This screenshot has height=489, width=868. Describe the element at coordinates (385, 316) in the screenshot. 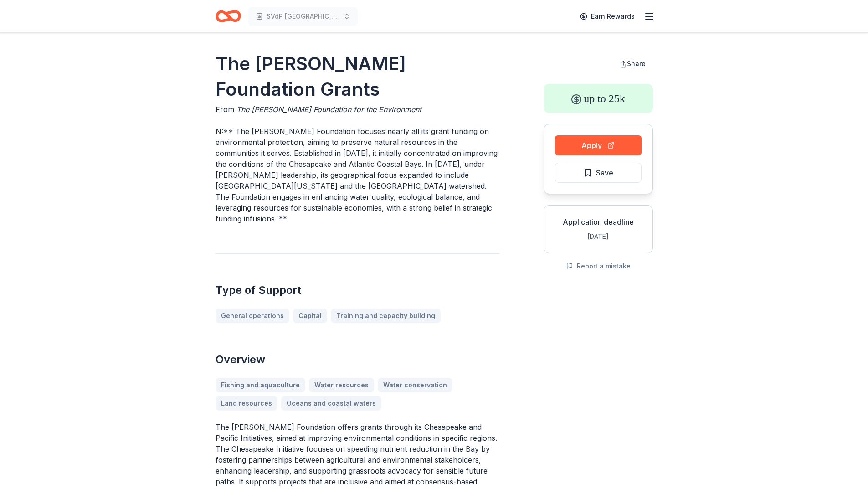

I see `a: Training and capacity building` at that location.